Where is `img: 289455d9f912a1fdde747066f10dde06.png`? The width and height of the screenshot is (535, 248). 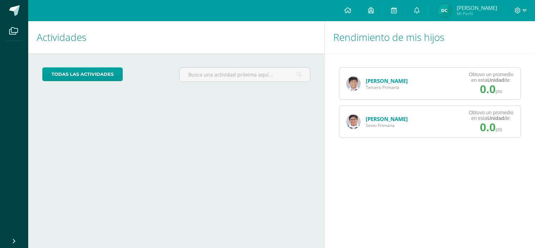 img: 289455d9f912a1fdde747066f10dde06.png is located at coordinates (354, 122).